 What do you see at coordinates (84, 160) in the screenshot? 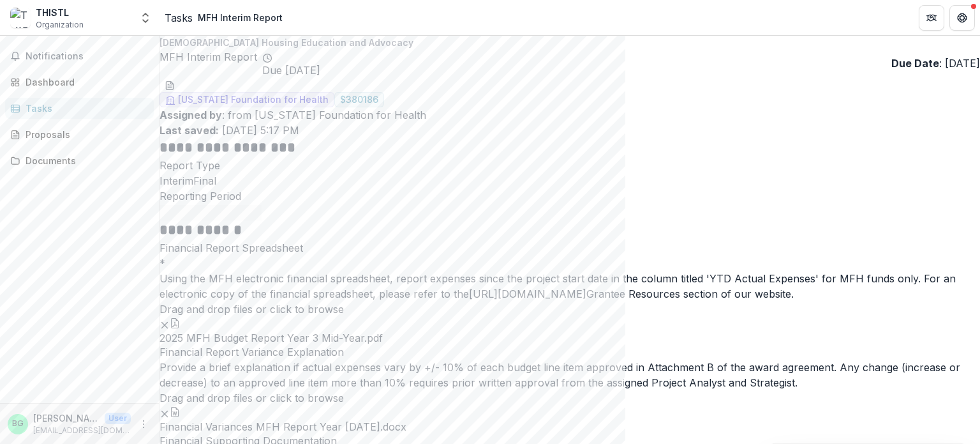
I see `div: Documents` at bounding box center [84, 160].